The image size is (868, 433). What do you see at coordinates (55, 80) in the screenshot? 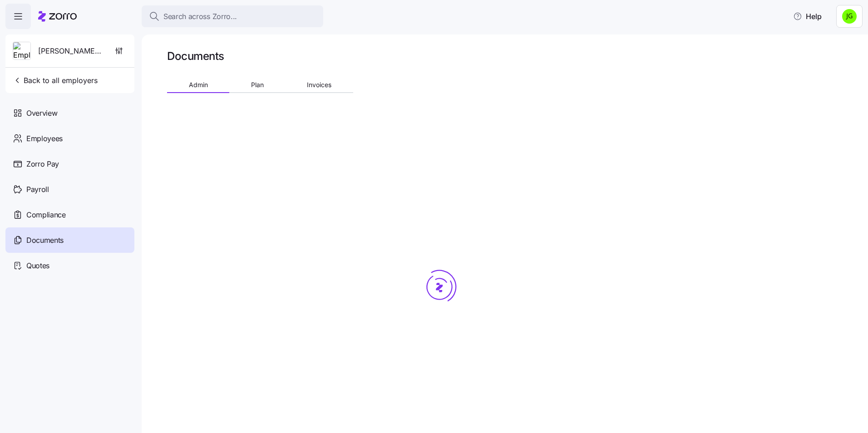
I see `button: Back to all employers` at bounding box center [55, 80].